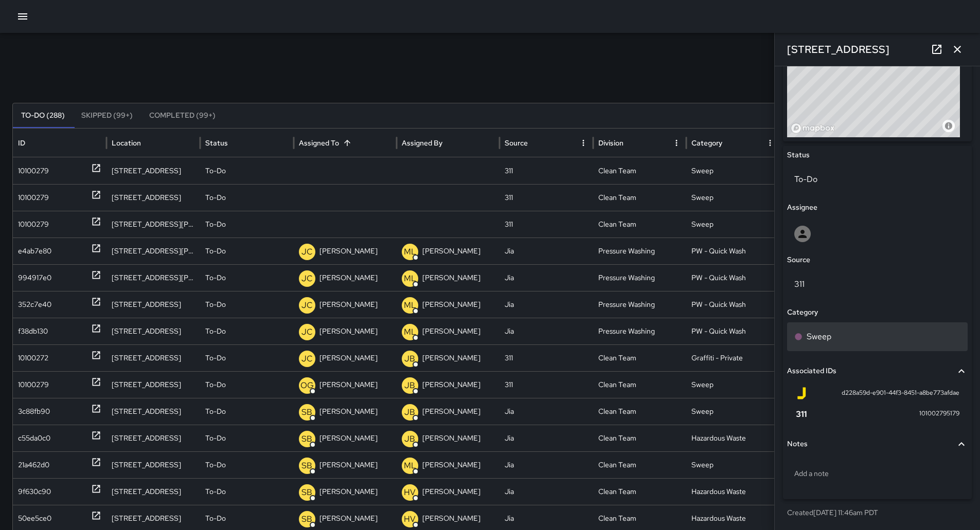 The height and width of the screenshot is (530, 980). Describe the element at coordinates (611, 143) in the screenshot. I see `div: Division` at that location.